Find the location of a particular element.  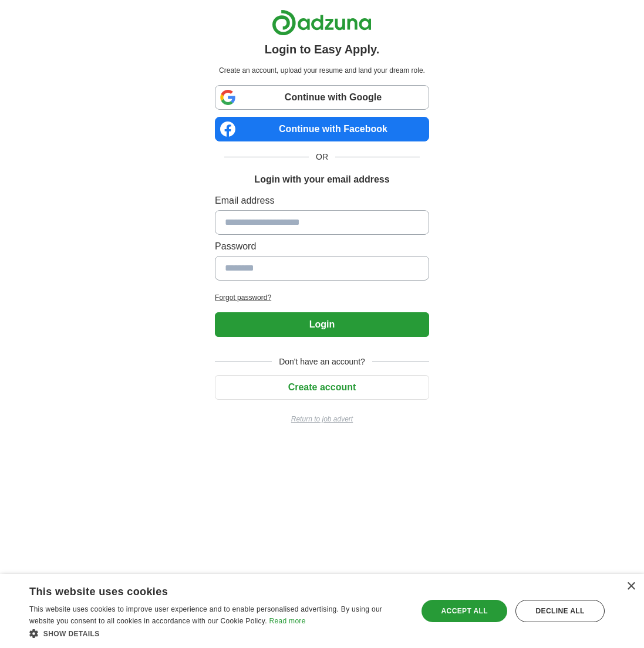

div: This website uses cookies is located at coordinates (203, 590).